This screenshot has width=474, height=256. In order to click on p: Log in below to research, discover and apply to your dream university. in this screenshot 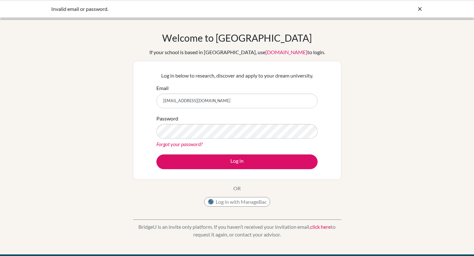, I will do `click(237, 76)`.